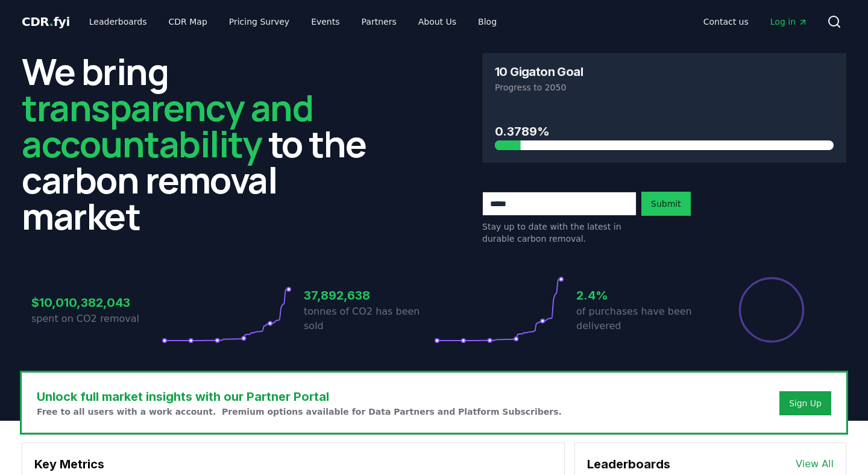 The width and height of the screenshot is (868, 475). What do you see at coordinates (45, 22) in the screenshot?
I see `span: CDR fyi` at bounding box center [45, 22].